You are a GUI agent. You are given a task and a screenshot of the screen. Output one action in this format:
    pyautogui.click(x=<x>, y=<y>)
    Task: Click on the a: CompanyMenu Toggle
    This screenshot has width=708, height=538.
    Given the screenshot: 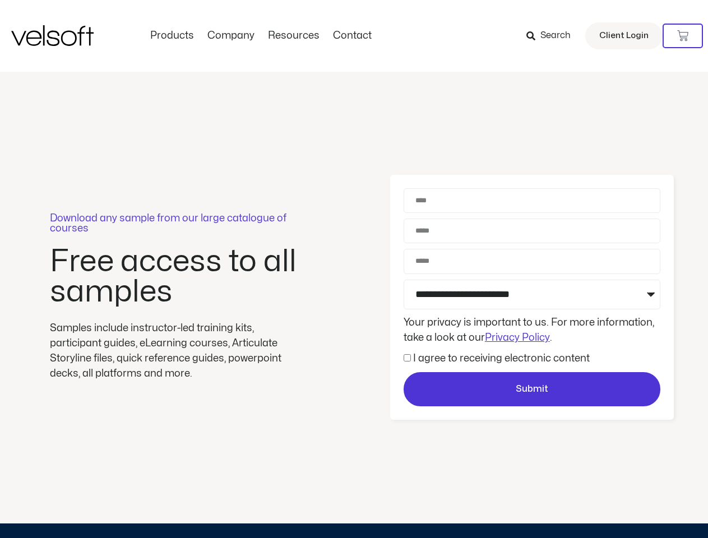 What is the action you would take?
    pyautogui.click(x=231, y=36)
    